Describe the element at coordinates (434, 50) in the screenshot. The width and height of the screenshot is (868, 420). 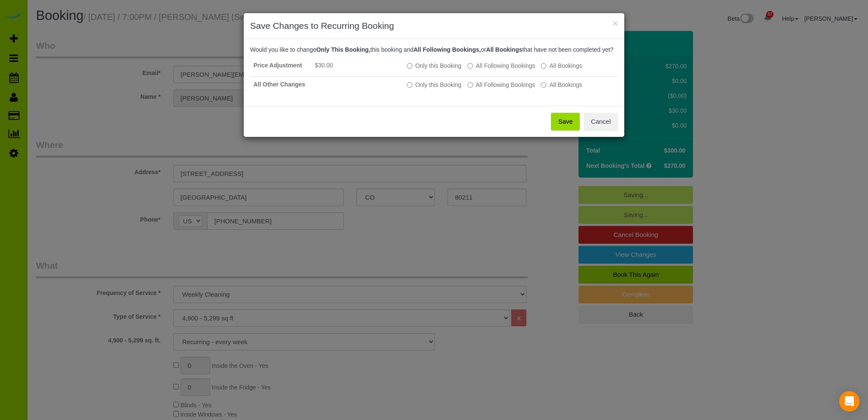
I see `p: Would you like to change this booking and or that have not been completed yet?` at that location.